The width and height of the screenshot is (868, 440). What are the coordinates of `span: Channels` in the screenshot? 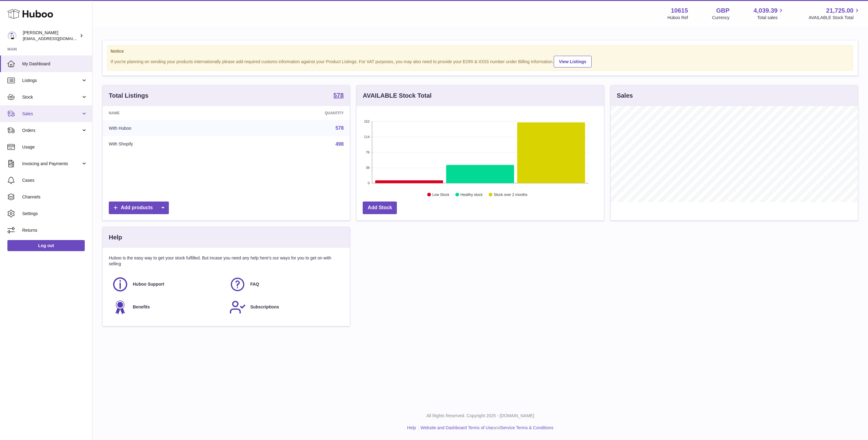 It's located at (55, 197).